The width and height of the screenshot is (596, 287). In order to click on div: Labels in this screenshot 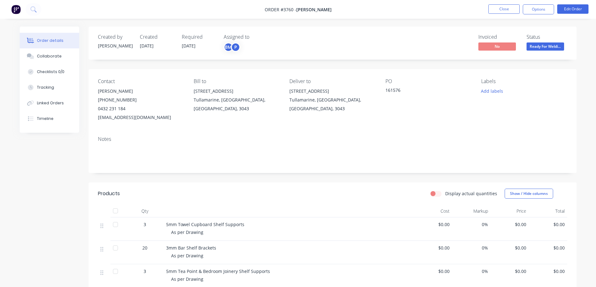, I will do `click(524, 81)`.